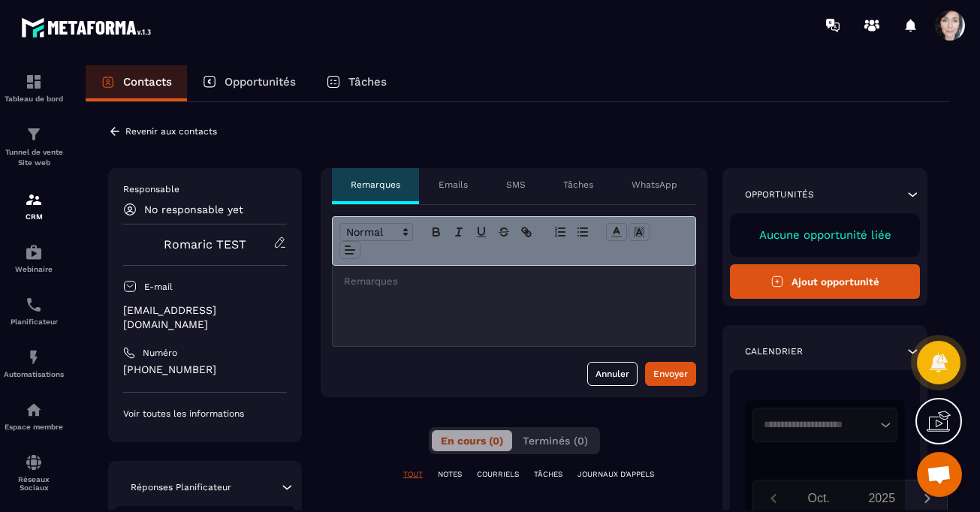  I want to click on a: automationsautomationsAutomatisations, so click(34, 364).